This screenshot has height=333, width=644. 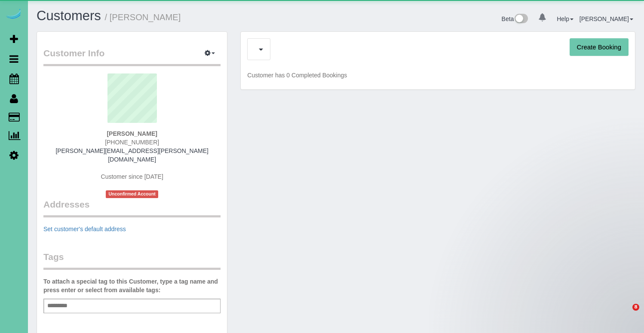 What do you see at coordinates (636, 307) in the screenshot?
I see `span: 8` at bounding box center [636, 307].